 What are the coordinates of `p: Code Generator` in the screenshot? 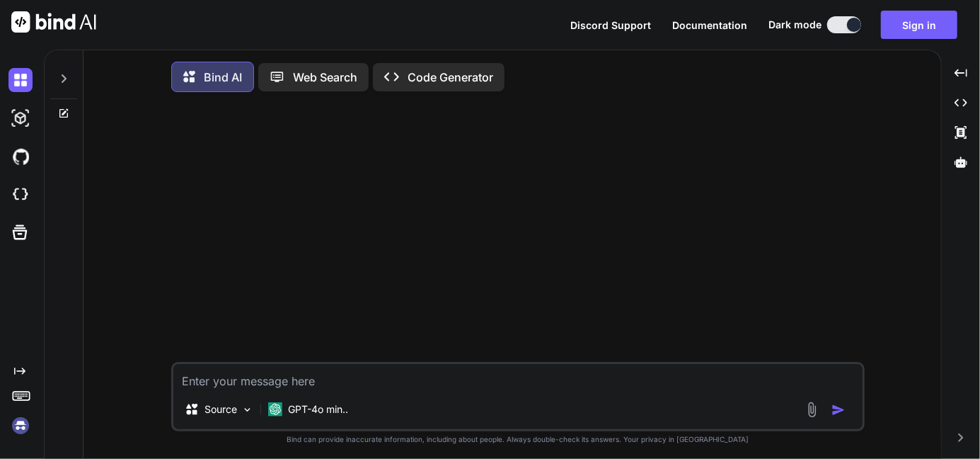 It's located at (450, 77).